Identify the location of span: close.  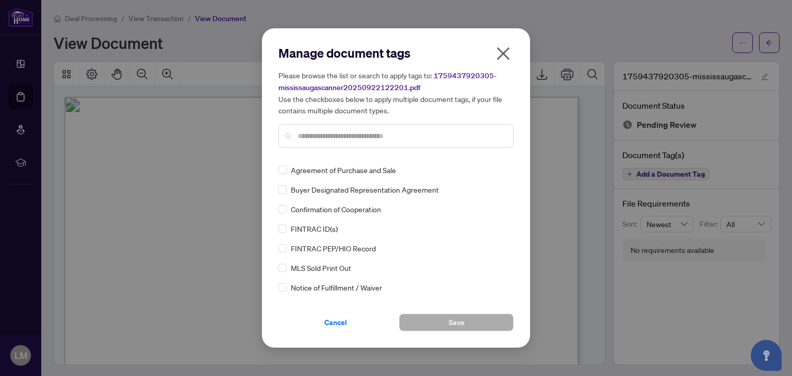
(503, 54).